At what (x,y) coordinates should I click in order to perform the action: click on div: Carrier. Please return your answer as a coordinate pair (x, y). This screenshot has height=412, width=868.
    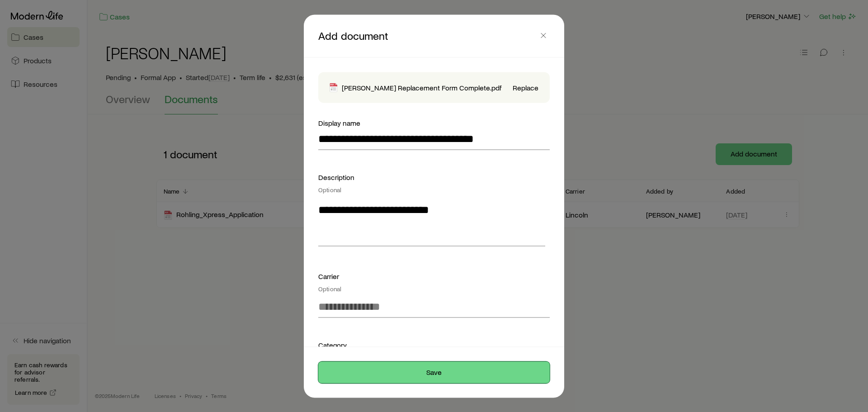
    Looking at the image, I should click on (434, 281).